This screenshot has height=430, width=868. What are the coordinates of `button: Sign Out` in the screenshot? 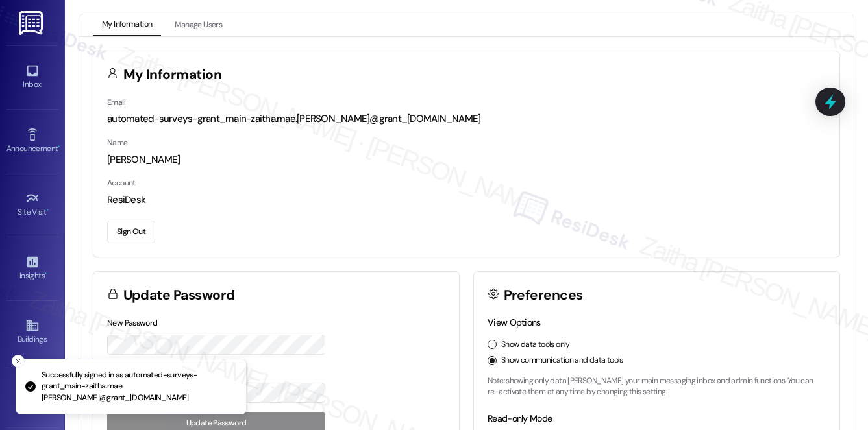 It's located at (131, 232).